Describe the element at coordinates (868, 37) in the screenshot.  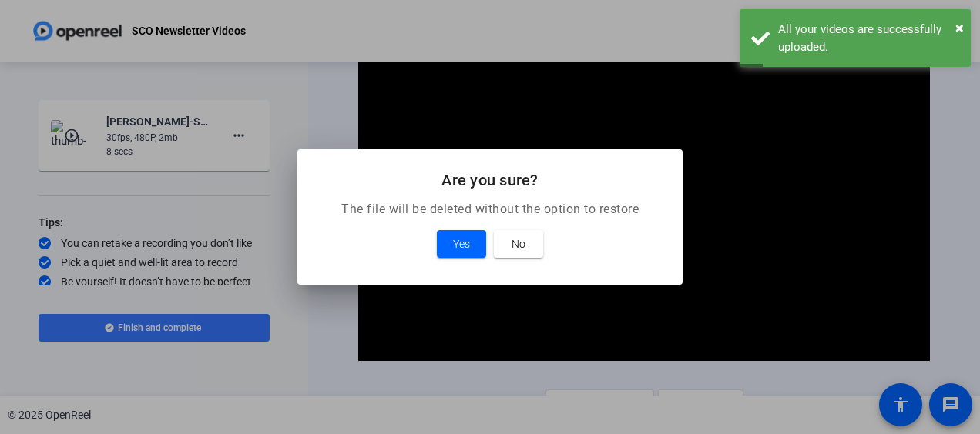
I see `div: All your videos are successfully uploaded.` at that location.